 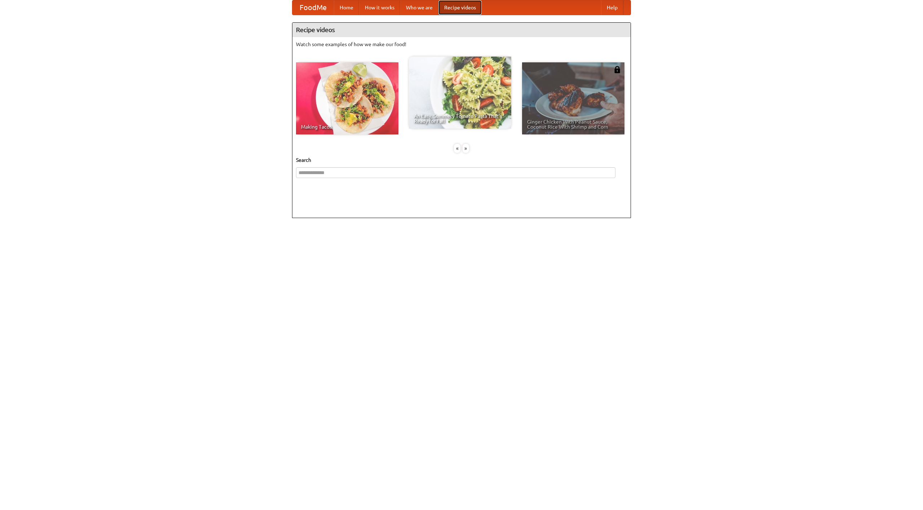 What do you see at coordinates (347, 127) in the screenshot?
I see `span: Making Tacos` at bounding box center [347, 127].